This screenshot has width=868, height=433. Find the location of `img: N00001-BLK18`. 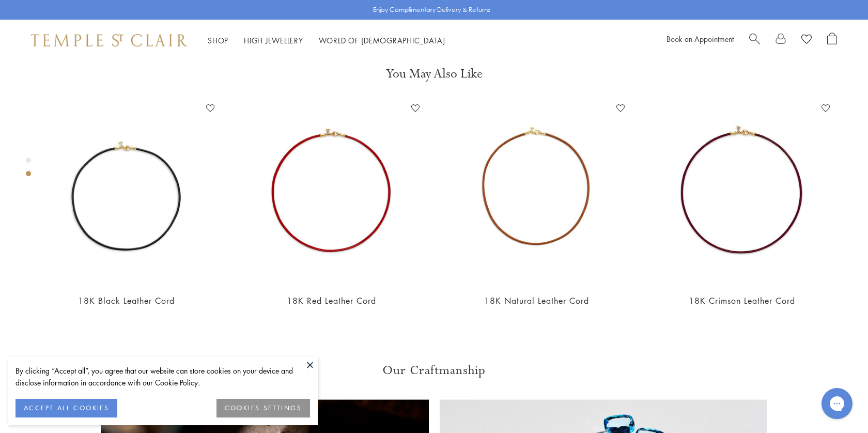

img: N00001-BLK18 is located at coordinates (126, 192).